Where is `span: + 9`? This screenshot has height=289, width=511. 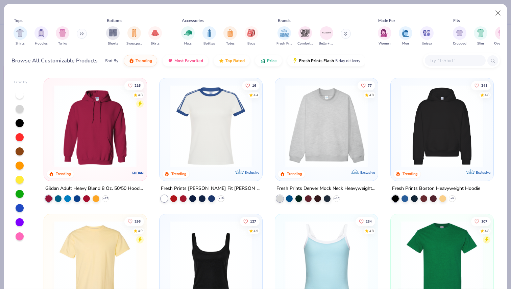
span: + 9 is located at coordinates (452, 199).